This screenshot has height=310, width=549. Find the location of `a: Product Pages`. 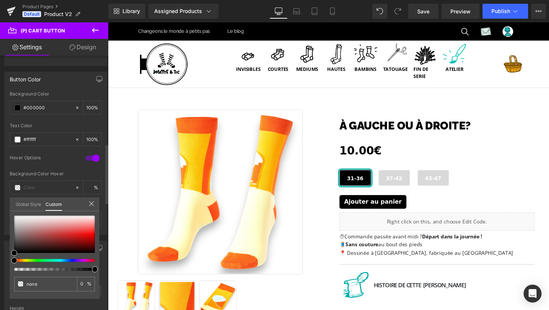

a: Product Pages is located at coordinates (65, 7).